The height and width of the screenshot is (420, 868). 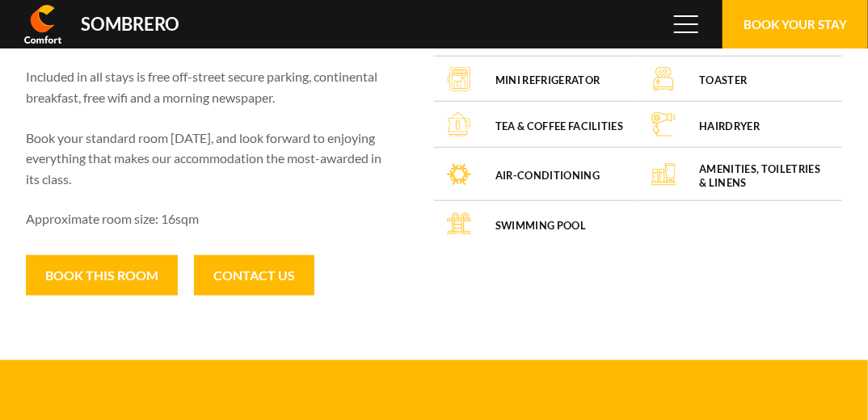 I want to click on img: Toaster, so click(x=664, y=79).